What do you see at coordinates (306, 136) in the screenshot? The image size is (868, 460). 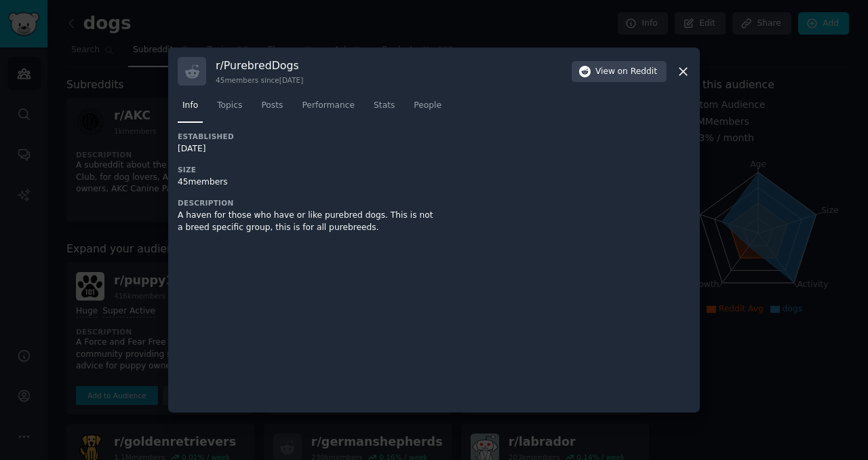 I see `h3: Established` at bounding box center [306, 136].